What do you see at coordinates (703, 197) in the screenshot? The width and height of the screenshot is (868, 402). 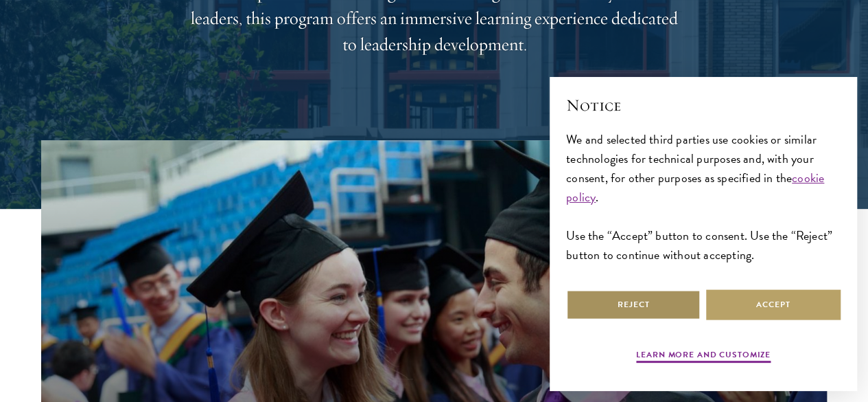 I see `div: We and selected third parties use cookies or similar technologies for technical purposes and, wit...` at bounding box center [703, 197].